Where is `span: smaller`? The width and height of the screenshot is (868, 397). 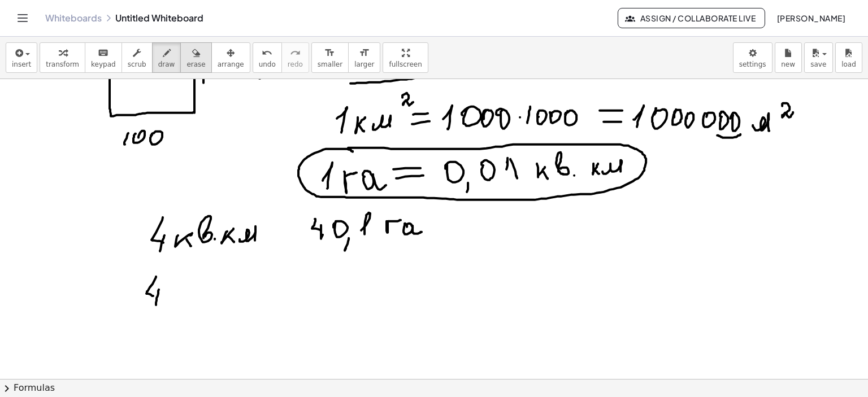
span: smaller is located at coordinates (330, 64).